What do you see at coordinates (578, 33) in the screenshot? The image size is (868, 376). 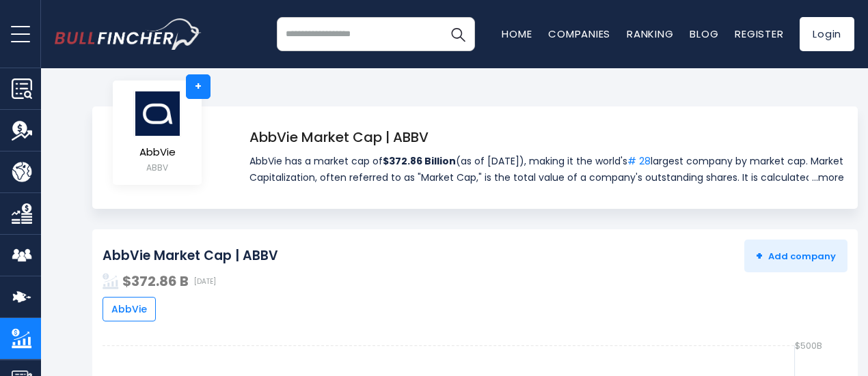 I see `a: Companies` at bounding box center [578, 33].